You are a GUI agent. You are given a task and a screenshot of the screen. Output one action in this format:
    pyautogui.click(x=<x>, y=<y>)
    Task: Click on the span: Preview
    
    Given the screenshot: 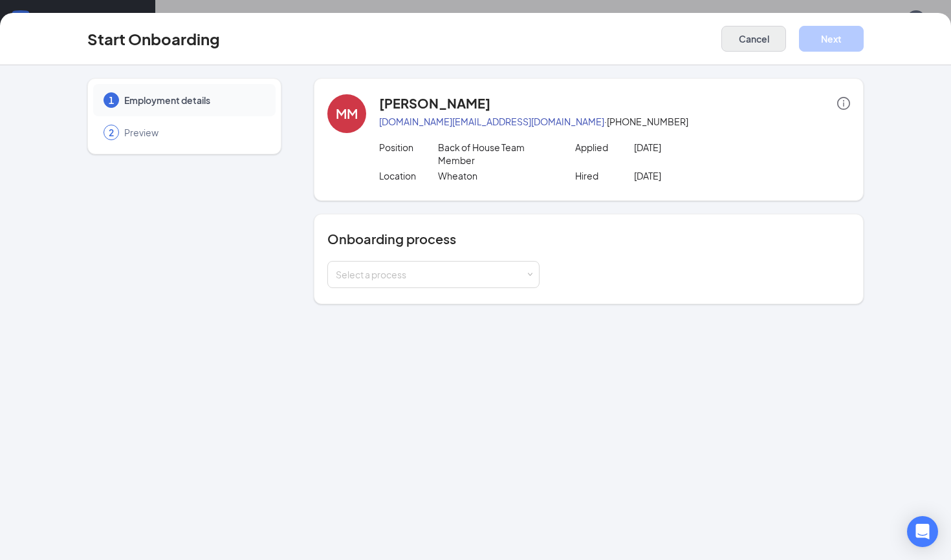 What is the action you would take?
    pyautogui.click(x=193, y=132)
    